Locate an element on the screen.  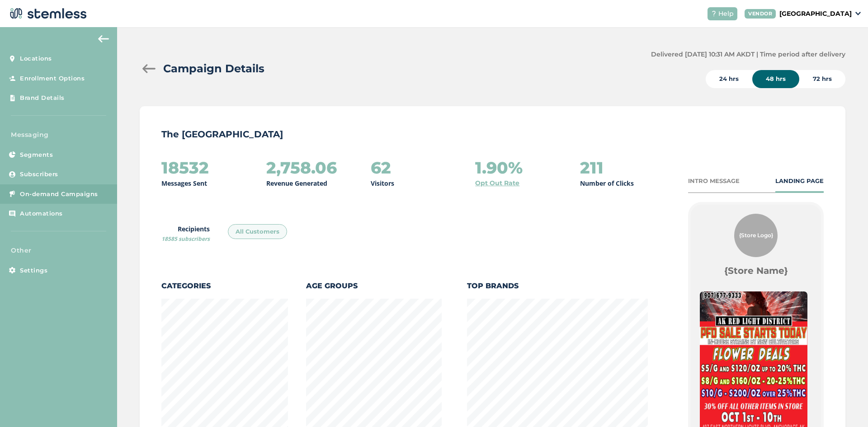
span: Automations is located at coordinates (41, 214).